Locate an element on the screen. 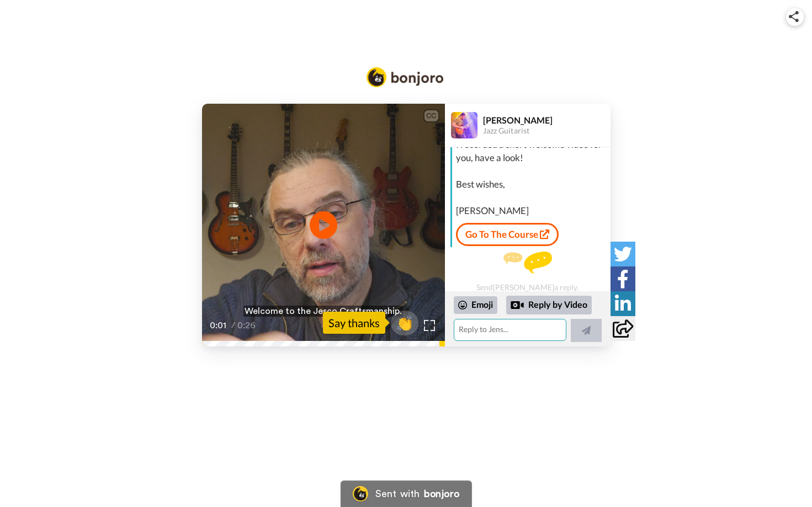 Image resolution: width=812 pixels, height=507 pixels. span: Welcome to the Jesco Craftsmanship. is located at coordinates (323, 311).